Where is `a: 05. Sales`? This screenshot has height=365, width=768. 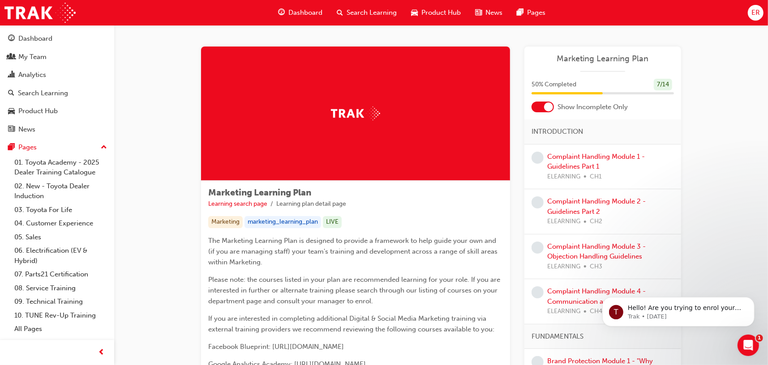
a: 05. Sales is located at coordinates (60, 237).